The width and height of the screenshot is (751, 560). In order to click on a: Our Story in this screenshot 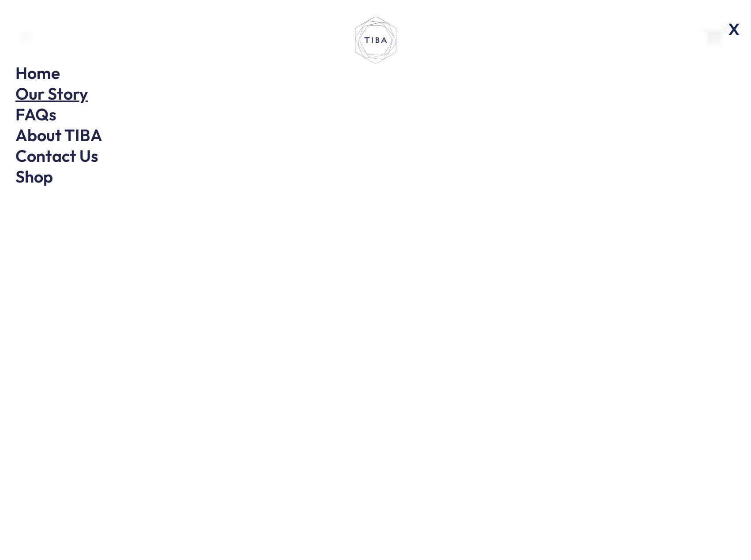, I will do `click(52, 94)`.